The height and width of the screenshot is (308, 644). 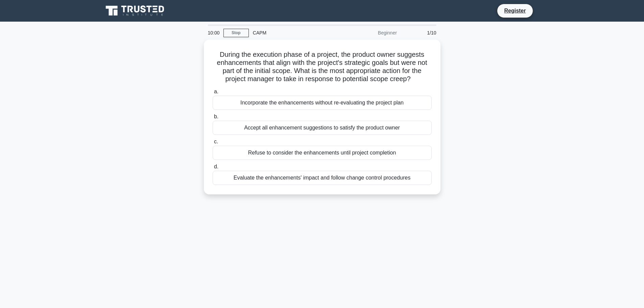 What do you see at coordinates (420, 32) in the screenshot?
I see `div: 1/10` at bounding box center [420, 32].